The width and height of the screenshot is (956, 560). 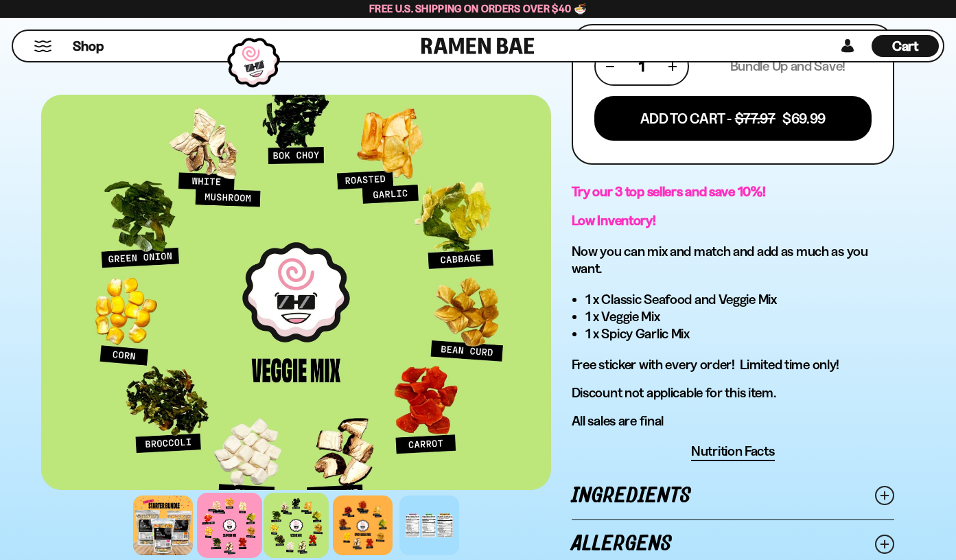 What do you see at coordinates (88, 46) in the screenshot?
I see `span: Shop` at bounding box center [88, 46].